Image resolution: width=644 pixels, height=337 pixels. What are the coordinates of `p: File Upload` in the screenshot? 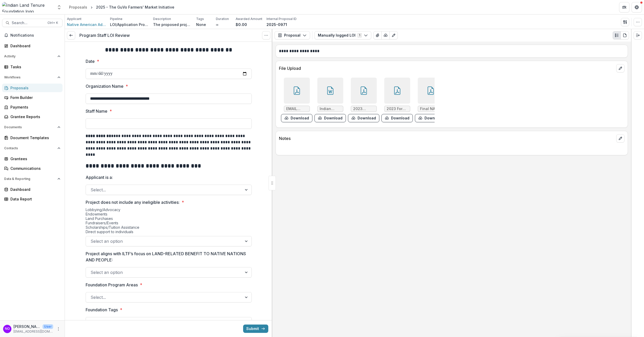 It's located at (447, 69).